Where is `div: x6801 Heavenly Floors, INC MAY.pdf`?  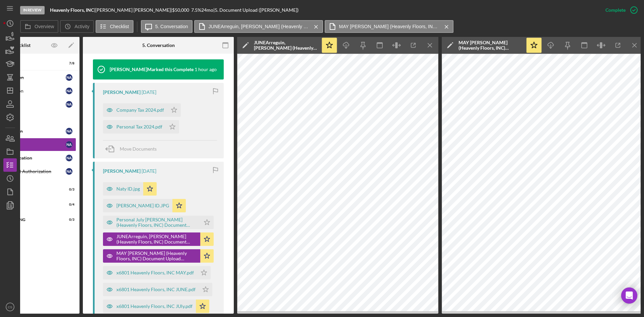 div: x6801 Heavenly Floors, INC MAY.pdf is located at coordinates (155, 273).